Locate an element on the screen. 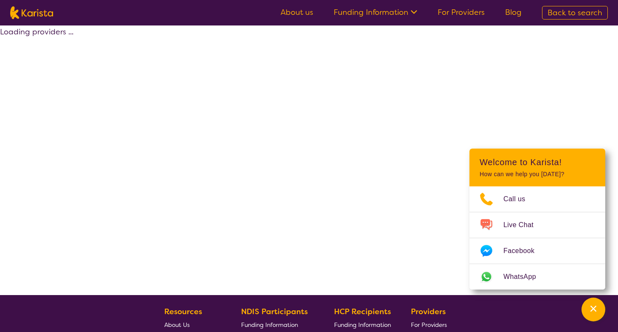  a: About us is located at coordinates (297, 12).